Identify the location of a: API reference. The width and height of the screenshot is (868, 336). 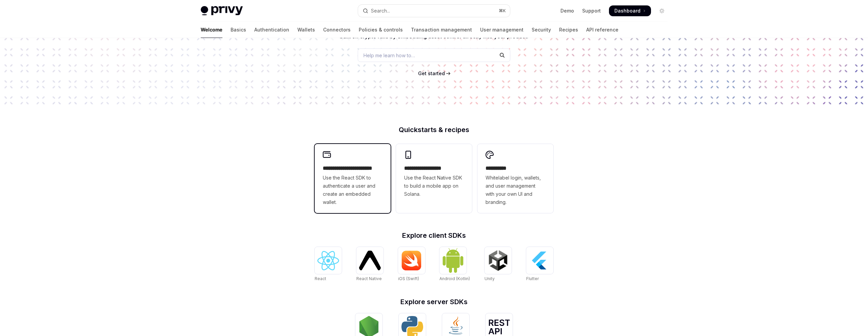
(602, 30).